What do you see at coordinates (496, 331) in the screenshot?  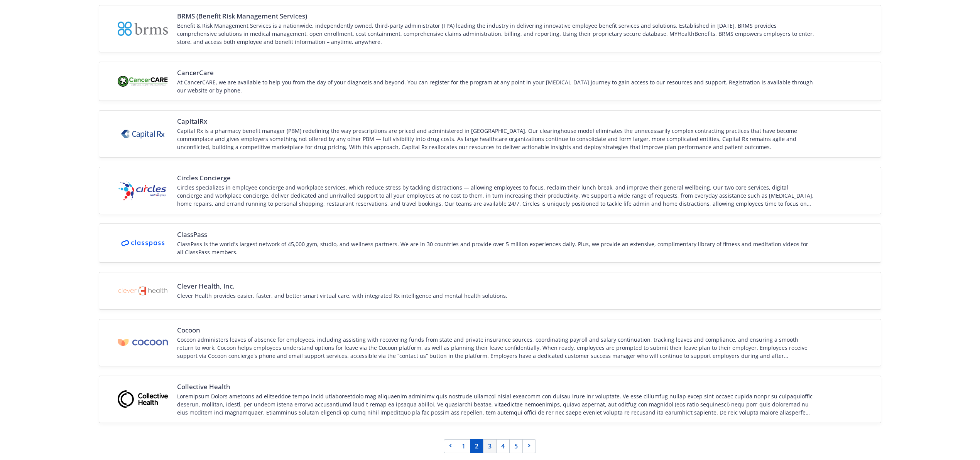 I see `span: Cocoon` at bounding box center [496, 331].